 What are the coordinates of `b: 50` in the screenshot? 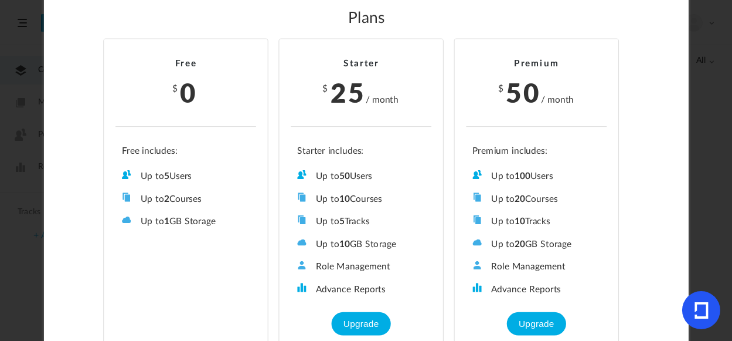 It's located at (344, 176).